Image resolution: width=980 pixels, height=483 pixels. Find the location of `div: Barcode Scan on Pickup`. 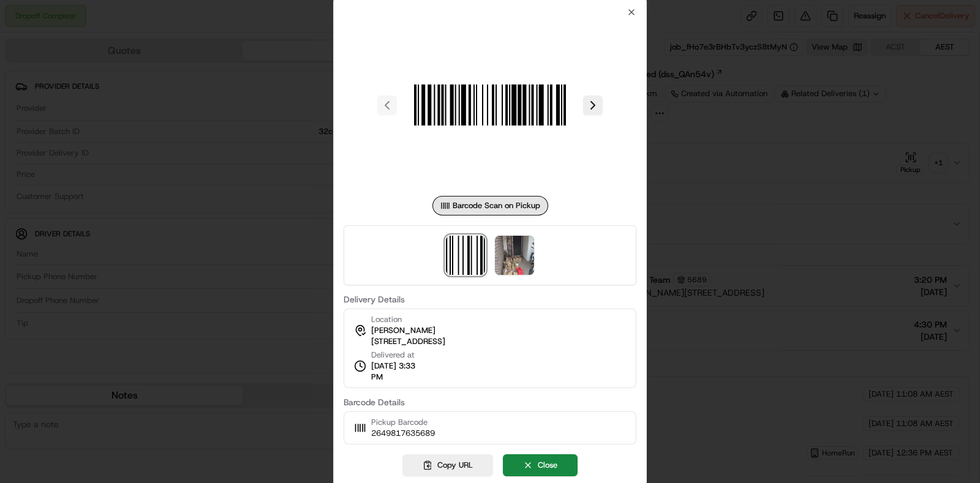

div: Barcode Scan on Pickup is located at coordinates (490, 206).